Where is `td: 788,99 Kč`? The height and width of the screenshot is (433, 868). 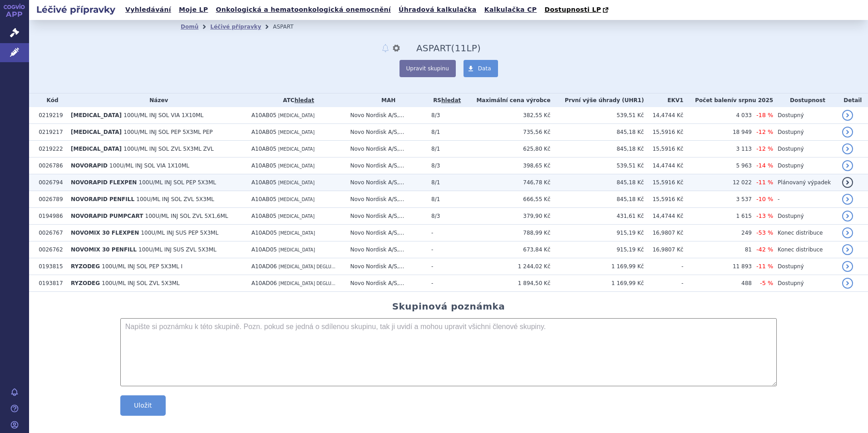
td: 788,99 Kč is located at coordinates (506, 233).